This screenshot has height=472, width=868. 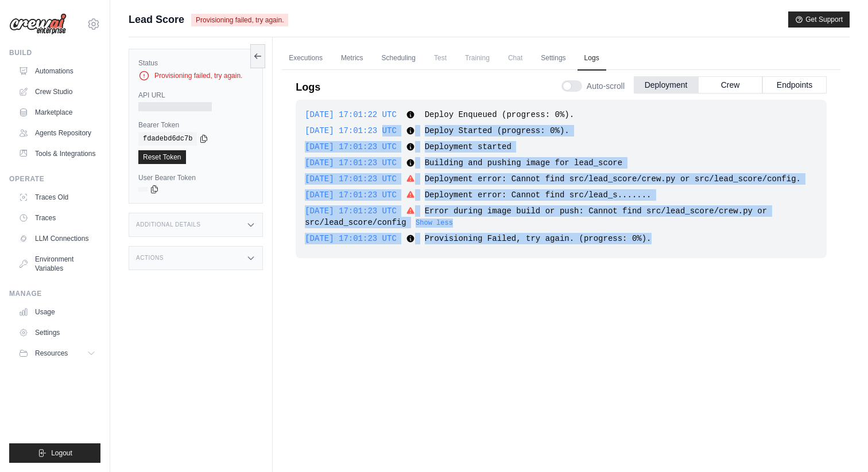 I want to click on a: LLM Connections, so click(x=57, y=239).